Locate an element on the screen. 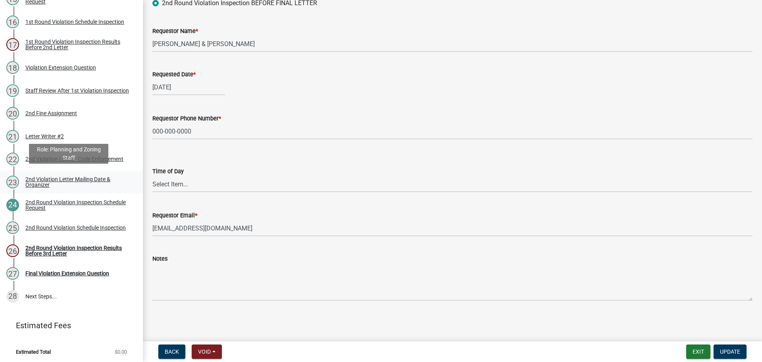 The image size is (762, 362). span: Void is located at coordinates (204, 351).